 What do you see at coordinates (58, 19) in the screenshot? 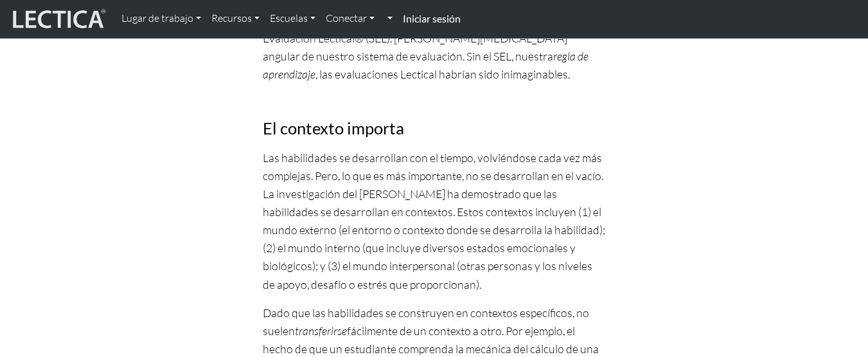
I see `img: lecticalive` at bounding box center [58, 19].